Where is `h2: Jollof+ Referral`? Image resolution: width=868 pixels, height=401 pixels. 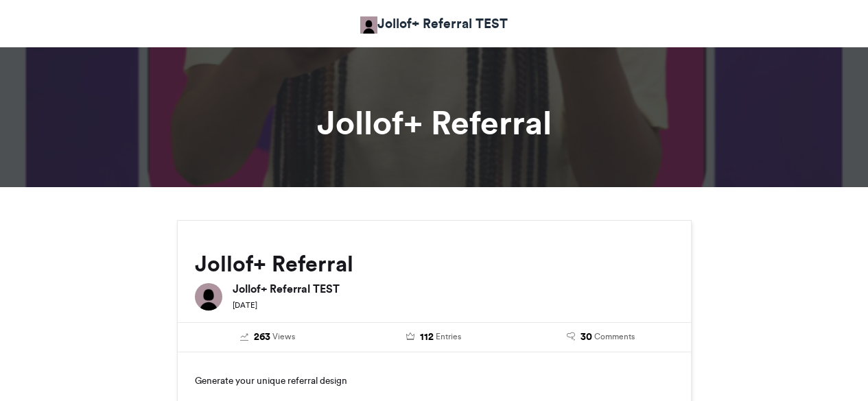 h2: Jollof+ Referral is located at coordinates (434, 264).